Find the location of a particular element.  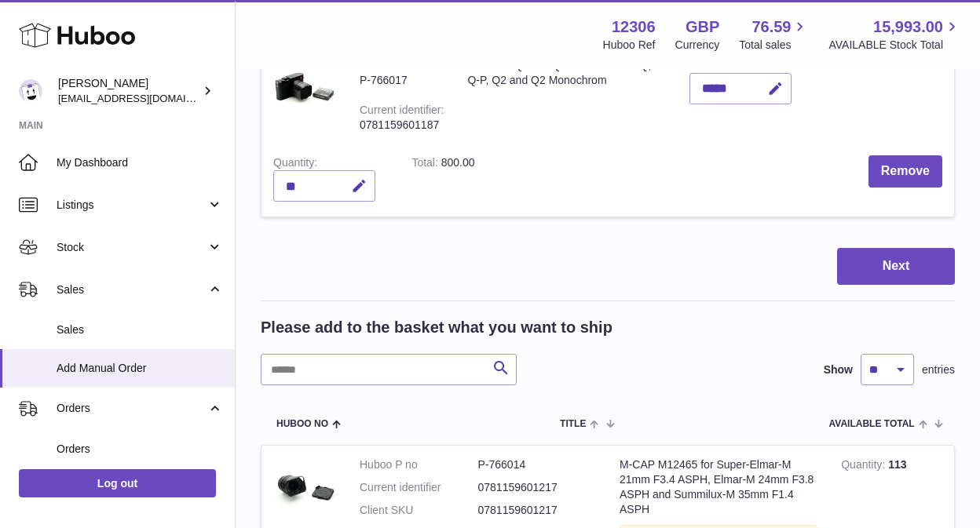

span: Title is located at coordinates (573, 424).